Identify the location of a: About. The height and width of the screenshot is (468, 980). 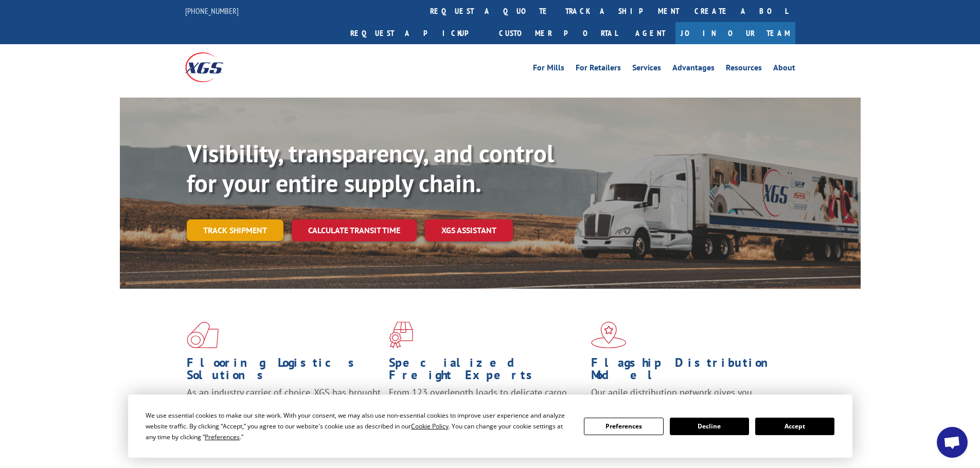
(784, 69).